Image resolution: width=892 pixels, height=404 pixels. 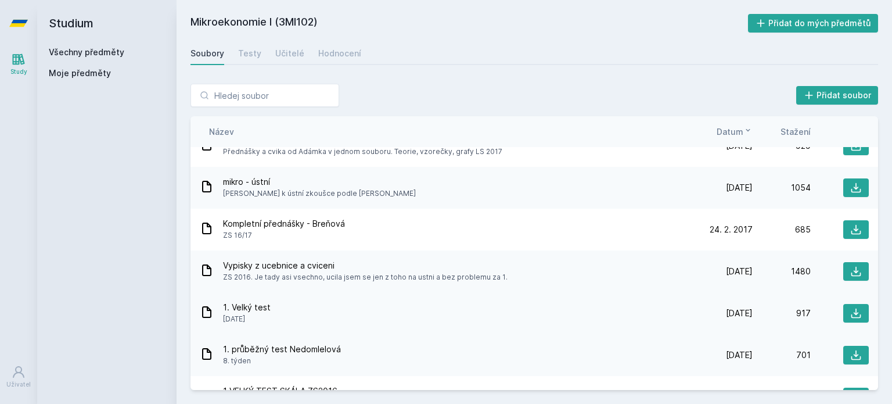 I want to click on div: 685, so click(x=782, y=229).